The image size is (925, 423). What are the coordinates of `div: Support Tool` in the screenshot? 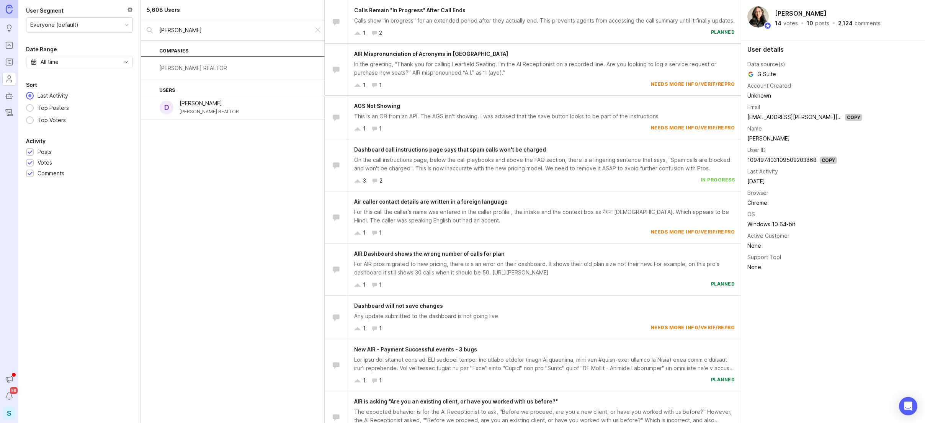 It's located at (764, 257).